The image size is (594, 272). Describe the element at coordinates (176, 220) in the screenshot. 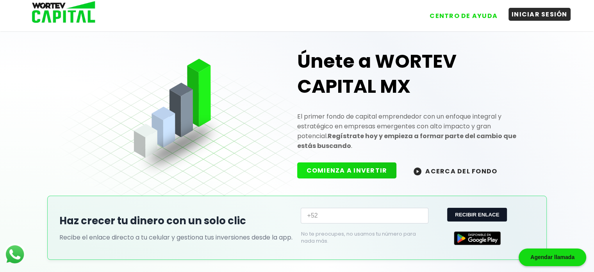

I see `h2: Haz crecer tu dinero con un solo clic` at that location.